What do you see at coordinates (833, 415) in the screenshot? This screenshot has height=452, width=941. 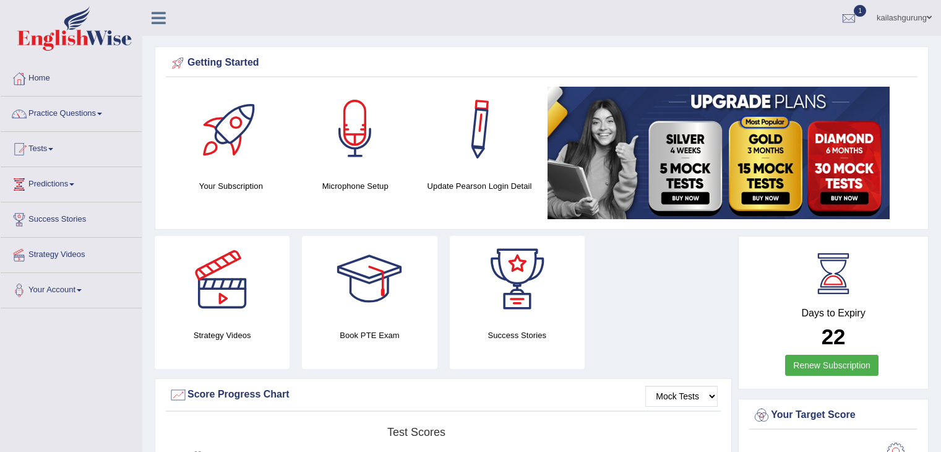 I see `div: Your Target Score` at bounding box center [833, 415].